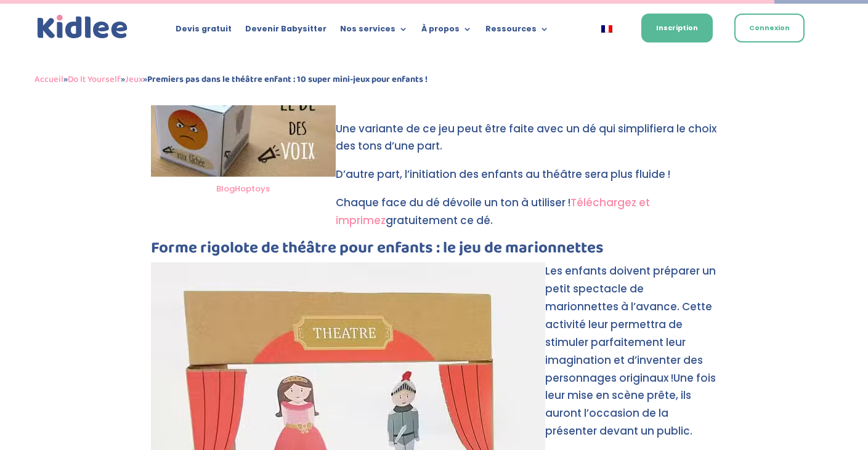 This screenshot has width=868, height=450. Describe the element at coordinates (287, 79) in the screenshot. I see `strong: Premiers pas dans le théâtre enfant : 10 super mini-jeux pour enfants !` at that location.